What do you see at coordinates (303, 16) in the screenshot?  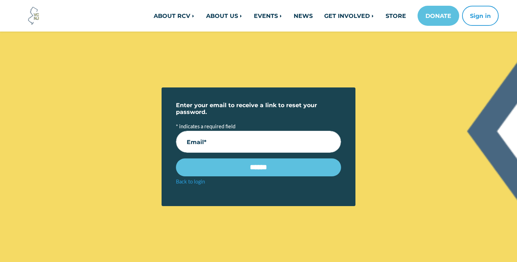 I see `a: NEWS` at bounding box center [303, 16].